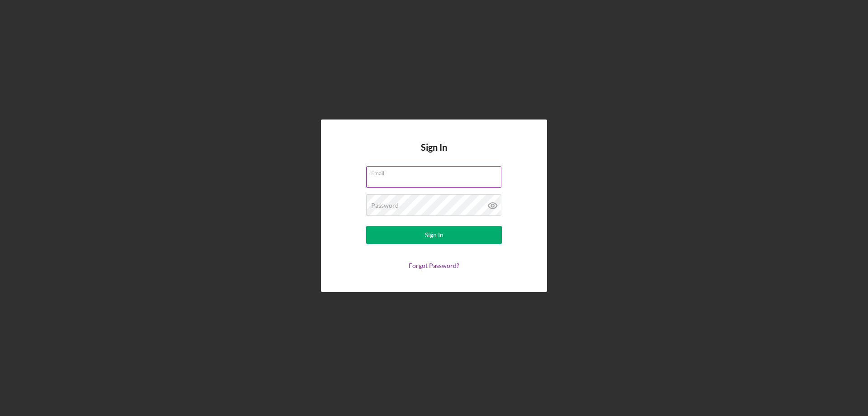 The height and width of the screenshot is (416, 868). What do you see at coordinates (434, 235) in the screenshot?
I see `button: Sign In` at bounding box center [434, 235].